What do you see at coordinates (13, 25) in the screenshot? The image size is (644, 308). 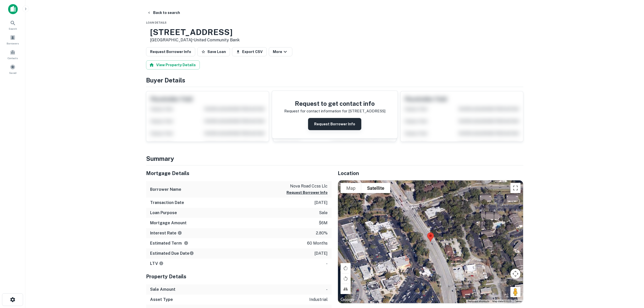 I see `div: Search` at bounding box center [13, 25].